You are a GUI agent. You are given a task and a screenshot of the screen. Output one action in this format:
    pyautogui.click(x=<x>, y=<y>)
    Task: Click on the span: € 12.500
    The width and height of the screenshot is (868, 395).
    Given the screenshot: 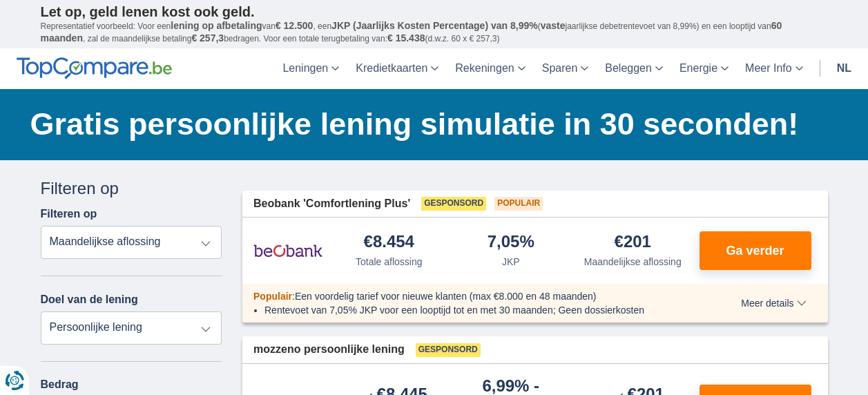 What is the action you would take?
    pyautogui.click(x=294, y=26)
    